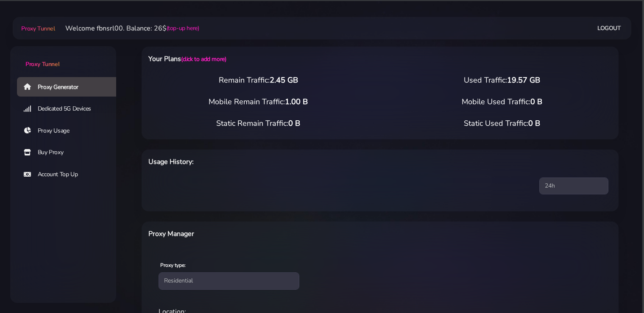  Describe the element at coordinates (502, 80) in the screenshot. I see `div: Used Traffic:` at that location.